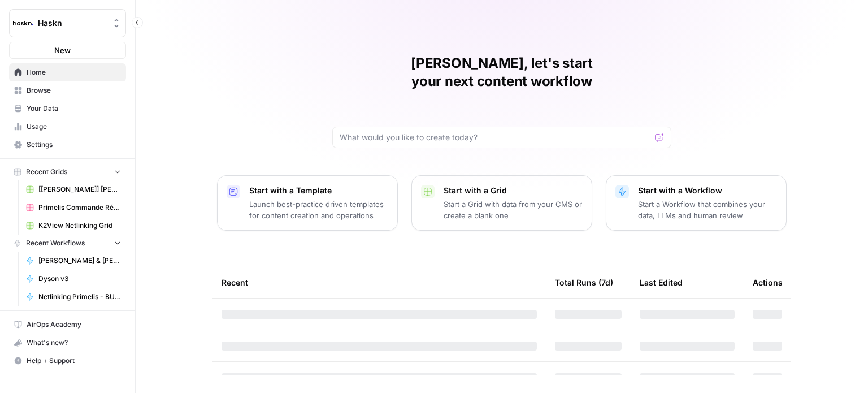  What do you see at coordinates (24, 24) in the screenshot?
I see `img: Haskn Logo` at bounding box center [24, 24].